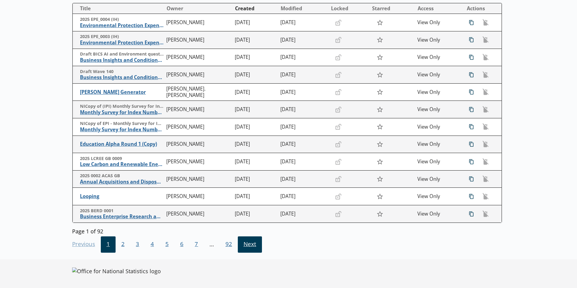 Image resolution: width=577 pixels, height=288 pixels. What do you see at coordinates (122, 72) in the screenshot?
I see `span: Draft Wave 140` at bounding box center [122, 72].